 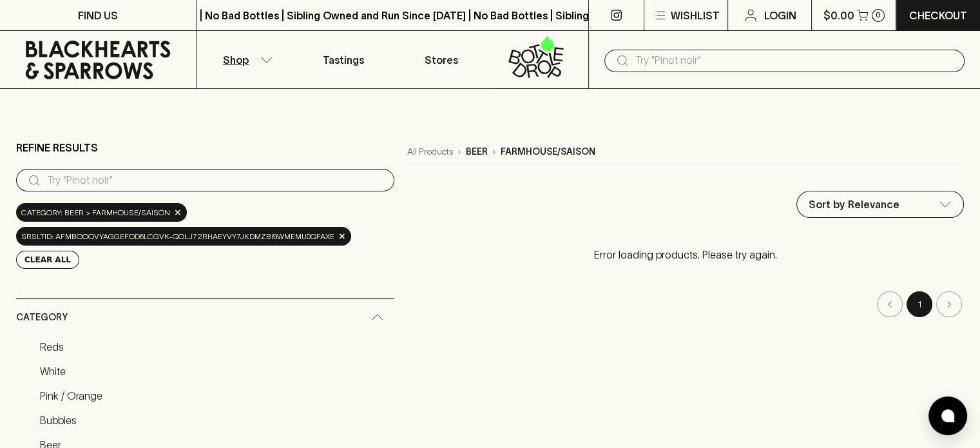 I want to click on p: Shop, so click(x=235, y=60).